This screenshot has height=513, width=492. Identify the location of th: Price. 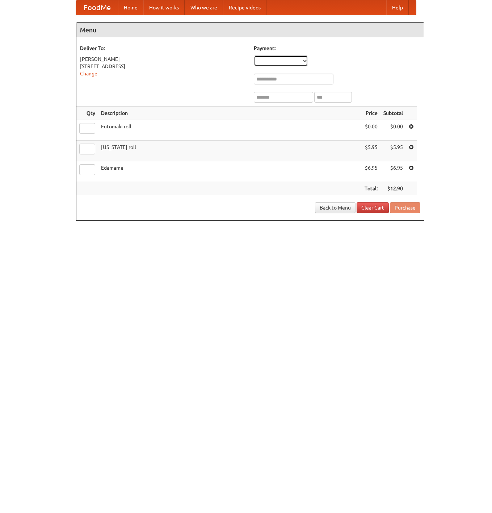
(371, 113).